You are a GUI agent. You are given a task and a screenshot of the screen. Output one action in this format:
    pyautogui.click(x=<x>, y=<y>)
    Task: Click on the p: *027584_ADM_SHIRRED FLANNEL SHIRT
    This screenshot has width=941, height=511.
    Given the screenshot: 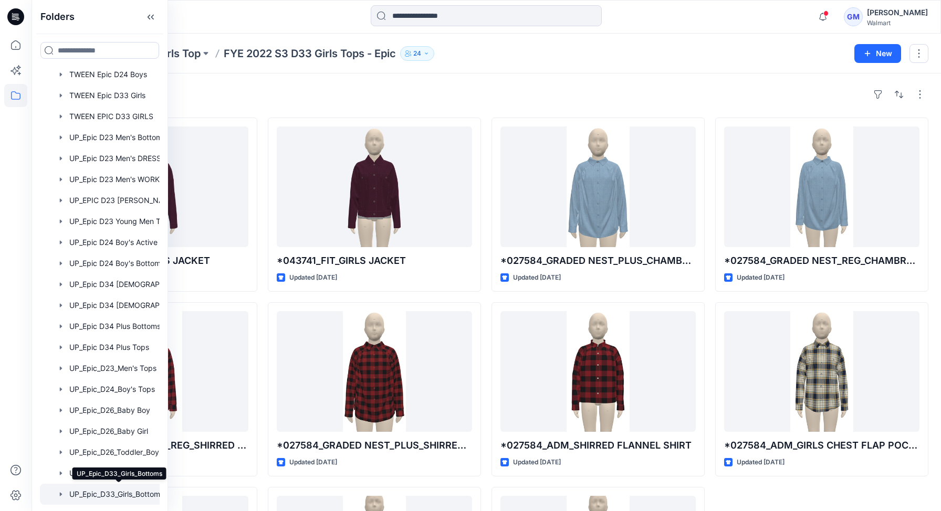 What is the action you would take?
    pyautogui.click(x=598, y=446)
    